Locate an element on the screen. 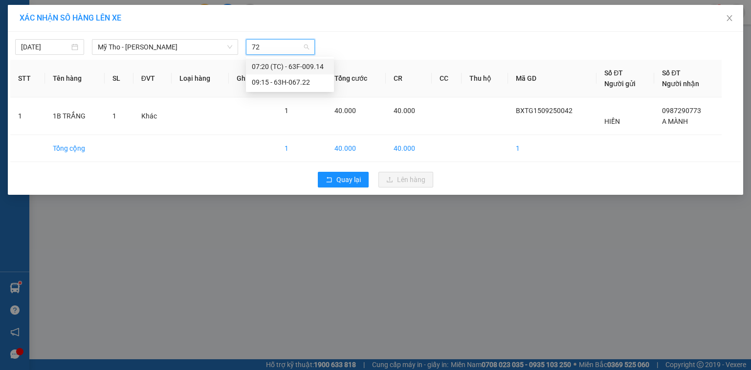  th: CR is located at coordinates (409, 78).